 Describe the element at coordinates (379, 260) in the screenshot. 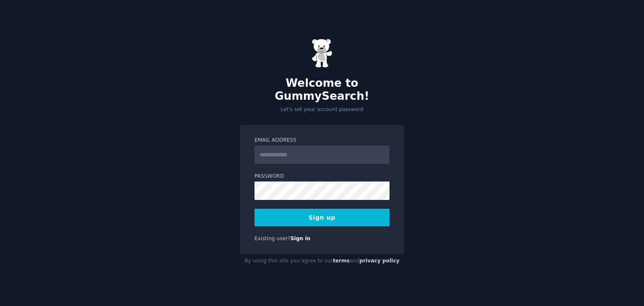

I see `a: privacy policy` at that location.